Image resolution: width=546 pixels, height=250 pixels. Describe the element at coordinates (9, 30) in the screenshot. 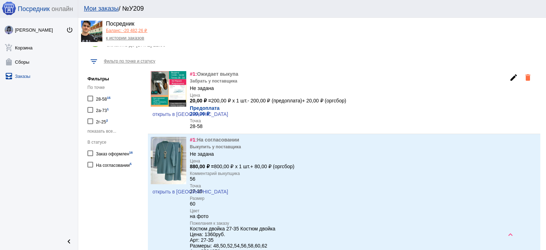

I see `img: wofnKqjZjwknS0_OYP7zLjFh3QNdI9Ftwk5VoexNpznxyHik7RWpL8V33ZpYvntVjNFgR1eC.jpg` at that location.